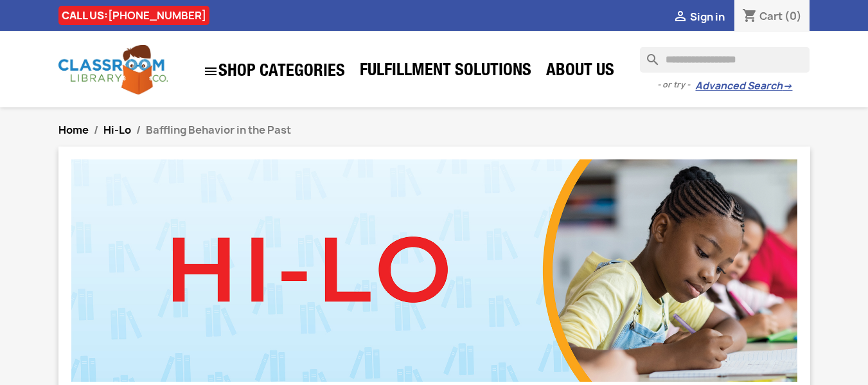 Image resolution: width=868 pixels, height=385 pixels. What do you see at coordinates (580, 72) in the screenshot?
I see `a: About Us` at bounding box center [580, 72].